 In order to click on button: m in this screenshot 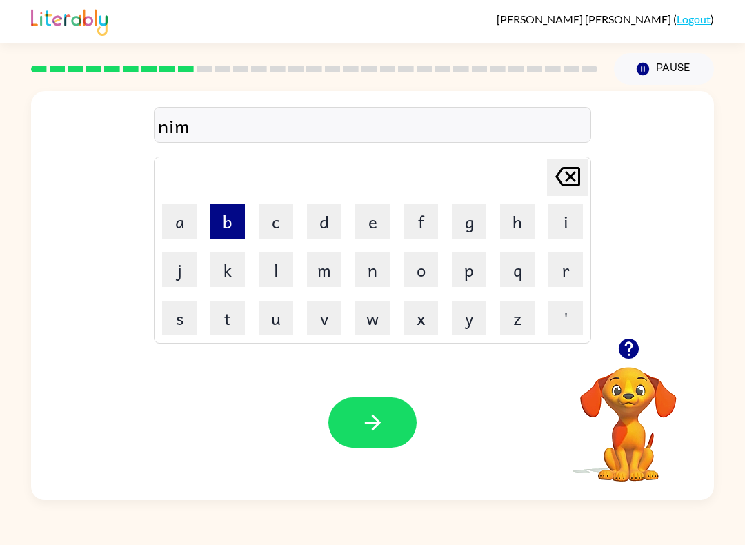, I will do `click(324, 270)`.